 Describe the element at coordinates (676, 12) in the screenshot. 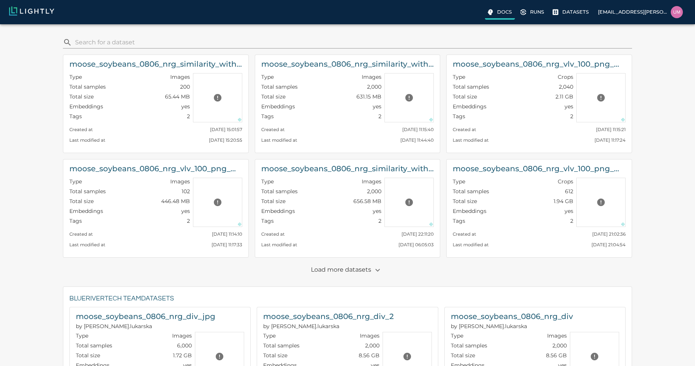

I see `img: uma.govindarajan@bluerivertech.com` at that location.